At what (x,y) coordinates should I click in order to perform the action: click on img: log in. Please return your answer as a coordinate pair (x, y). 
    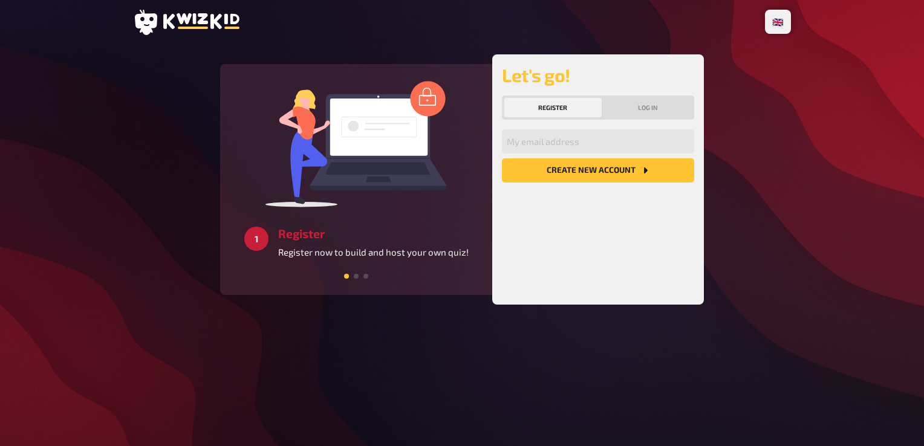
    Looking at the image, I should click on (356, 144).